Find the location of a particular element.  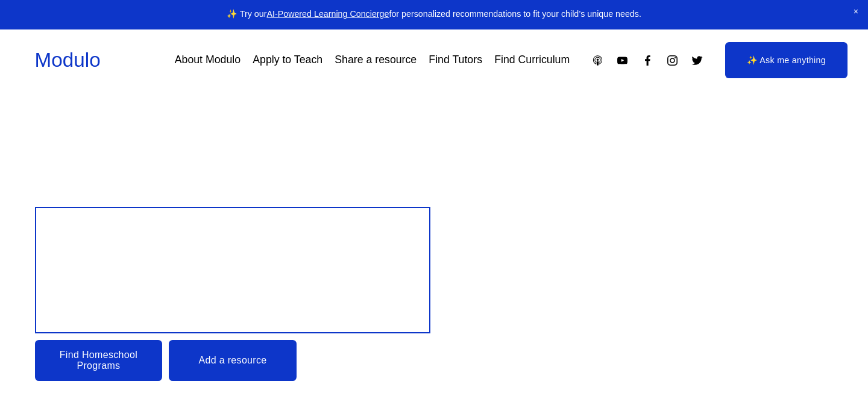

a: Twitter is located at coordinates (696, 60).